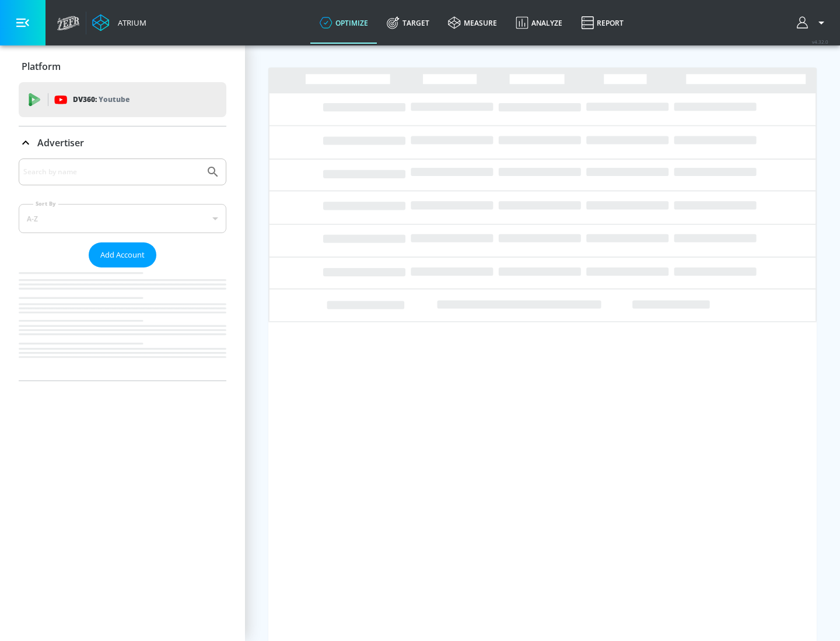 This screenshot has height=641, width=840. I want to click on span: v 4.32.0, so click(821, 41).